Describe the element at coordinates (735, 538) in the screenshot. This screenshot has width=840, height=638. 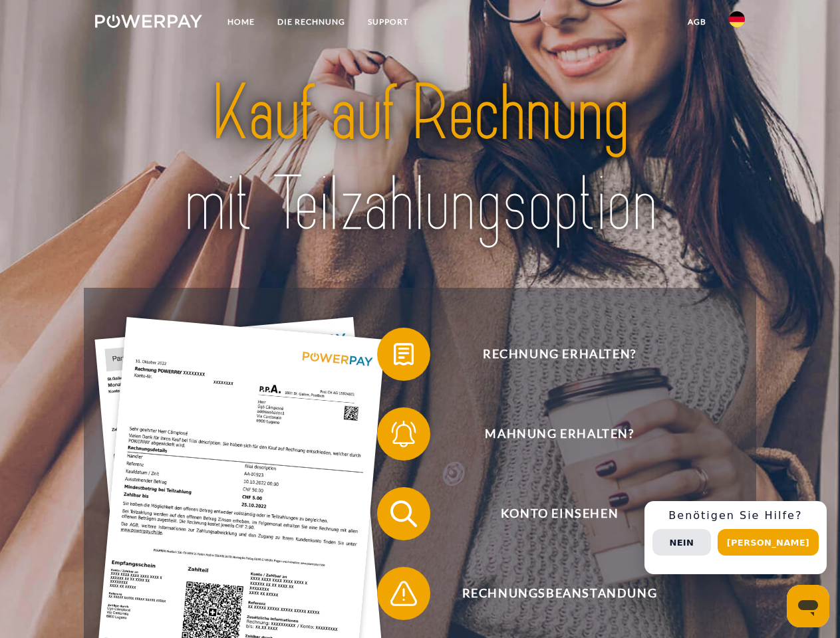
I see `div: Schnellhilfe` at that location.